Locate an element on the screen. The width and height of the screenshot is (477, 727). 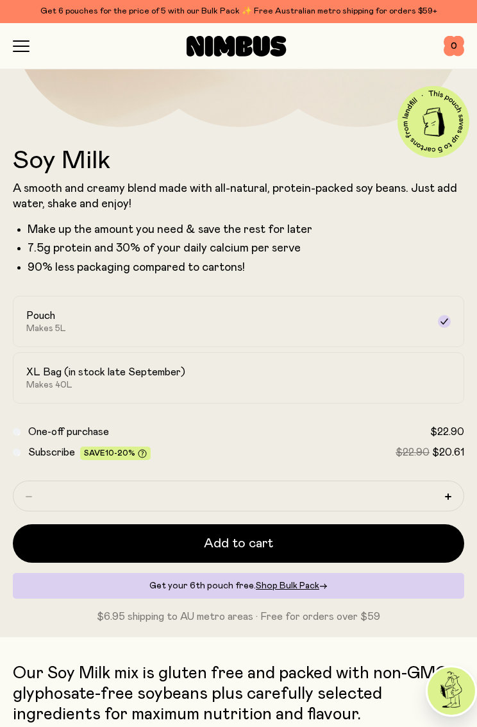
h1: Soy Milk is located at coordinates (239, 160).